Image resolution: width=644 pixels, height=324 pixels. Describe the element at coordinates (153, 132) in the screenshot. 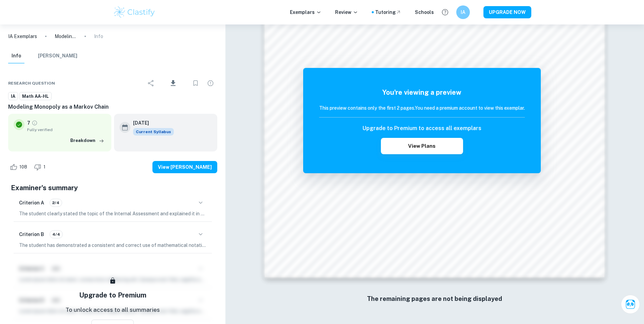

I see `div: This exemplar is based on the current syllabus. Feel free to refer to it for inspiration/ideas wh...` at that location.